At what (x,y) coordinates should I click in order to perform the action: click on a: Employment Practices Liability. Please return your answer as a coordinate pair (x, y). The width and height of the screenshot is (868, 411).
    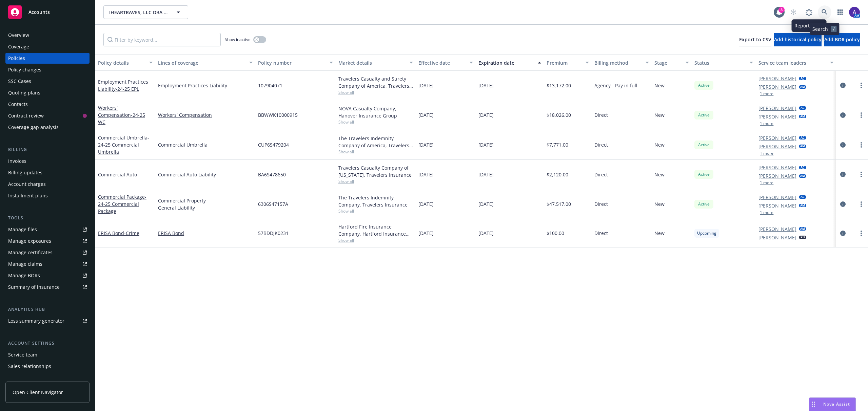
    Looking at the image, I should click on (205, 85).